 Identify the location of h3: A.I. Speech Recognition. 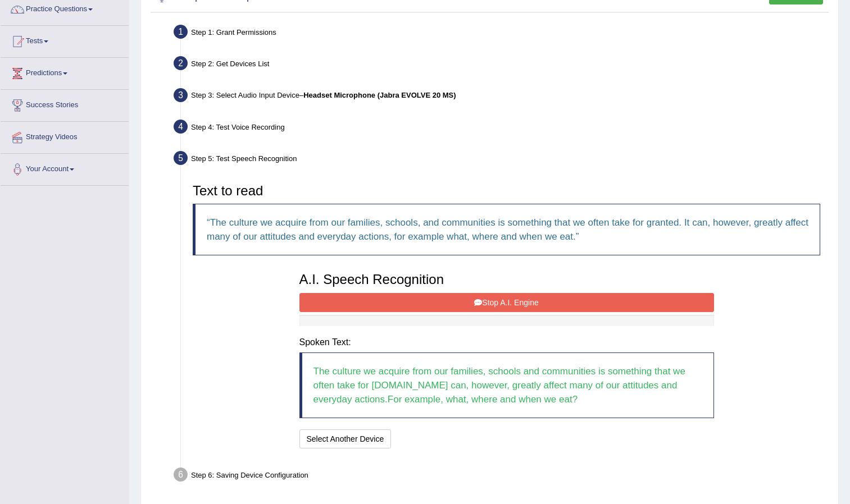
(506, 279).